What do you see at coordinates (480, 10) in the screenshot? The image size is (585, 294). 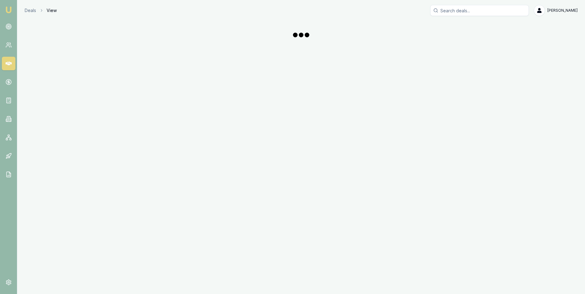 I see `input: Search deals` at bounding box center [480, 10].